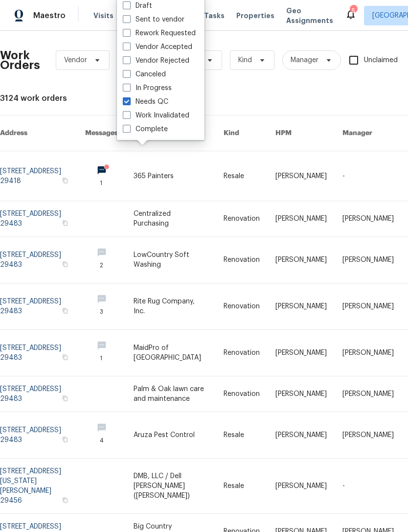 The image size is (408, 532). I want to click on label: Rework Requested, so click(159, 34).